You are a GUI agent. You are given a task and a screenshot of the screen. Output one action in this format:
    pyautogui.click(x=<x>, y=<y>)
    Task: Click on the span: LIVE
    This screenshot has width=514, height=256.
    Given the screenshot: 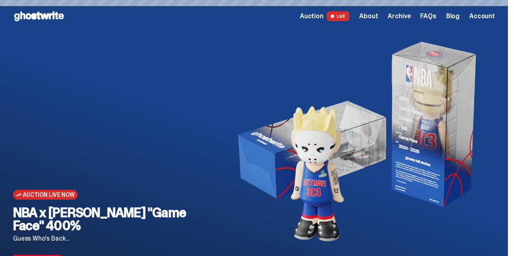 What is the action you would take?
    pyautogui.click(x=338, y=16)
    